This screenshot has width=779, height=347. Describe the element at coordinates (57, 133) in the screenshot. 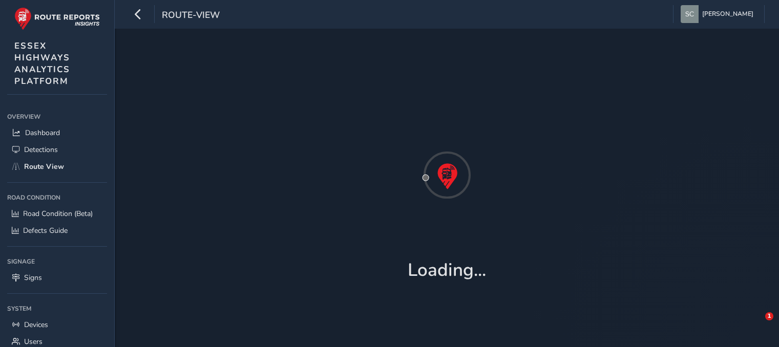

I see `a: Dashboard` at that location.